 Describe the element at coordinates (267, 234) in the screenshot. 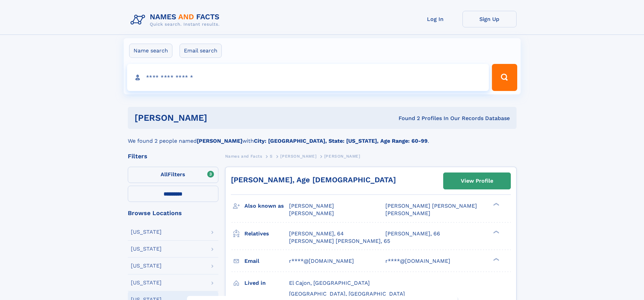

I see `h3: Relatives` at that location.